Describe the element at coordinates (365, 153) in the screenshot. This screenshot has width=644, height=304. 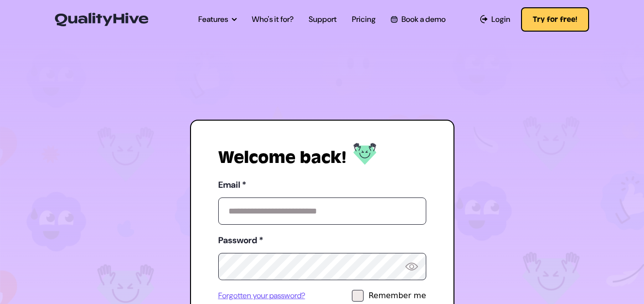
I see `img: Log in to QualityHive` at that location.